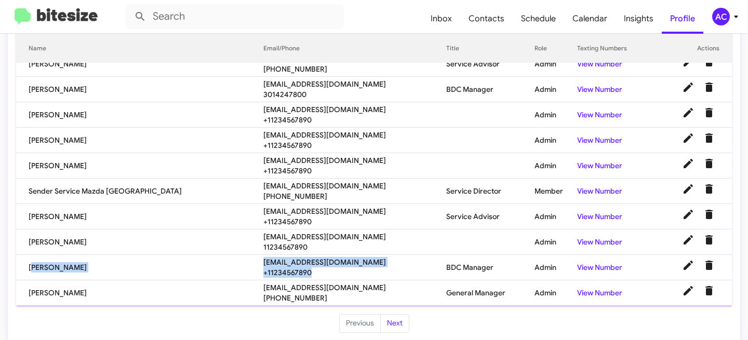 Image resolution: width=748 pixels, height=340 pixels. I want to click on th: Name, so click(140, 48).